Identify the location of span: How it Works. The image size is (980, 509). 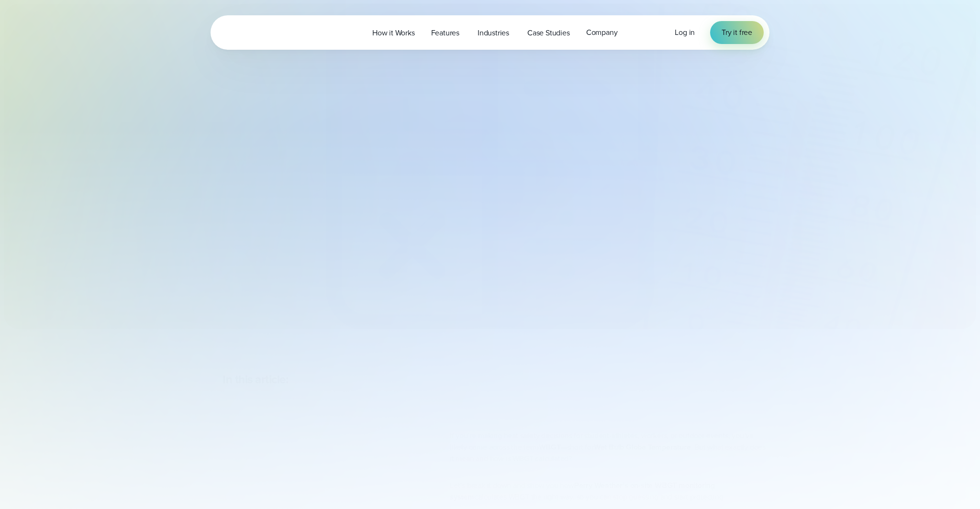
(394, 33).